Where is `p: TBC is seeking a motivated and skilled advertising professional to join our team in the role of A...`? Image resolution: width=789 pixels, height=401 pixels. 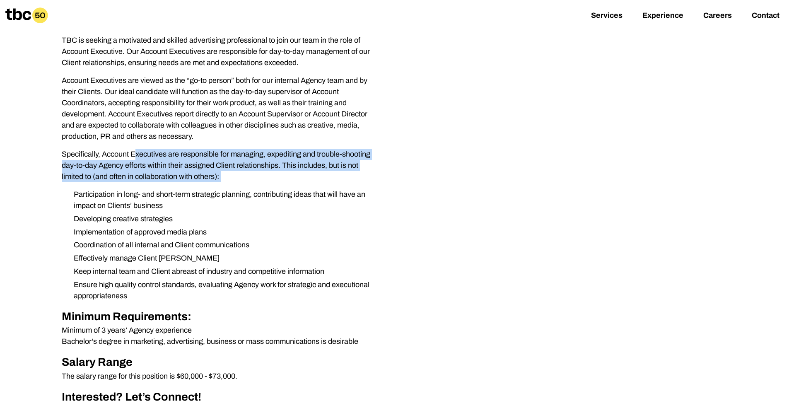
p: TBC is seeking a motivated and skilled advertising professional to join our team in the role of A... is located at coordinates (221, 51).